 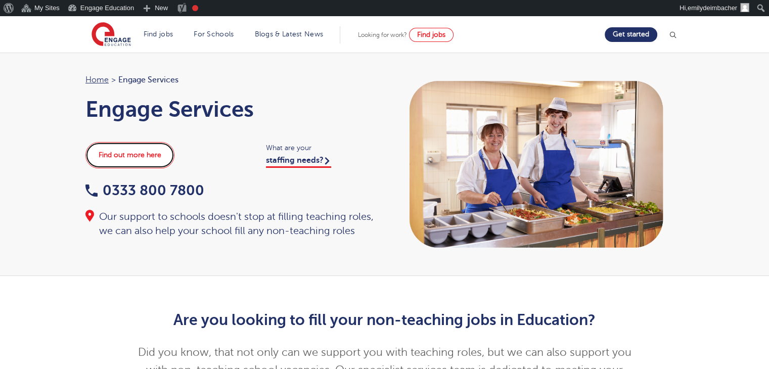 I want to click on span: Find jobs, so click(x=431, y=34).